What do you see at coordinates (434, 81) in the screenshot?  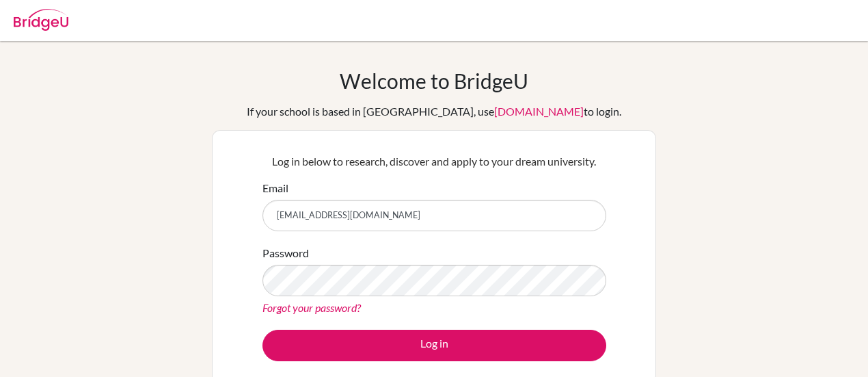 I see `h1: Welcome to BridgeU` at bounding box center [434, 81].